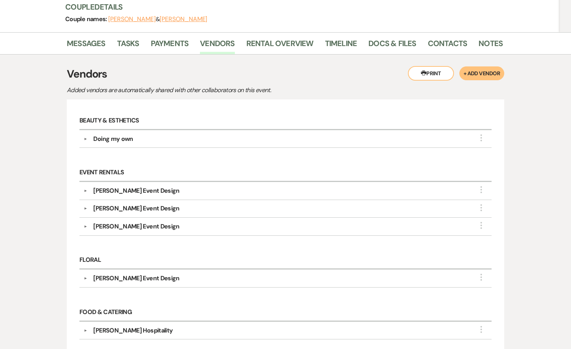 The height and width of the screenshot is (349, 571). What do you see at coordinates (285, 74) in the screenshot?
I see `h3: Vendors` at bounding box center [285, 74].